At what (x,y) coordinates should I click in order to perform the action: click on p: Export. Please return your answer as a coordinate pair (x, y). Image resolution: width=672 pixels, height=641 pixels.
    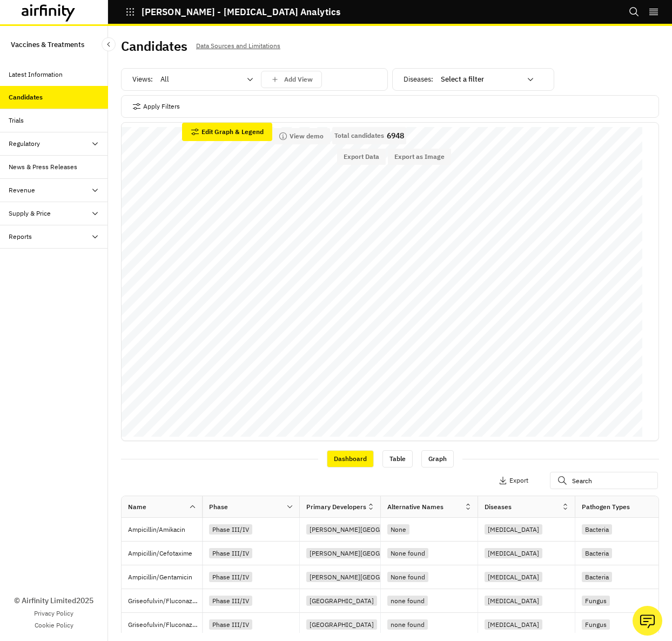
    Looking at the image, I should click on (519, 481).